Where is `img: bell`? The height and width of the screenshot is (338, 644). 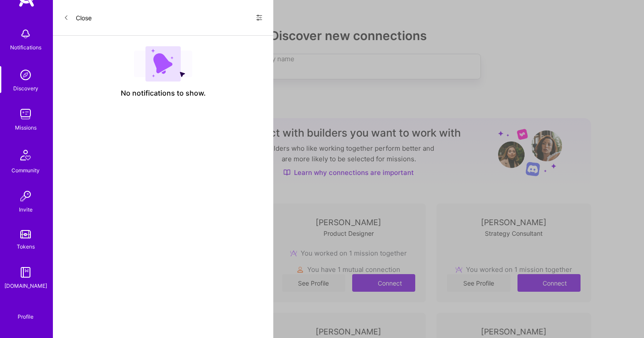 img: bell is located at coordinates (26, 34).